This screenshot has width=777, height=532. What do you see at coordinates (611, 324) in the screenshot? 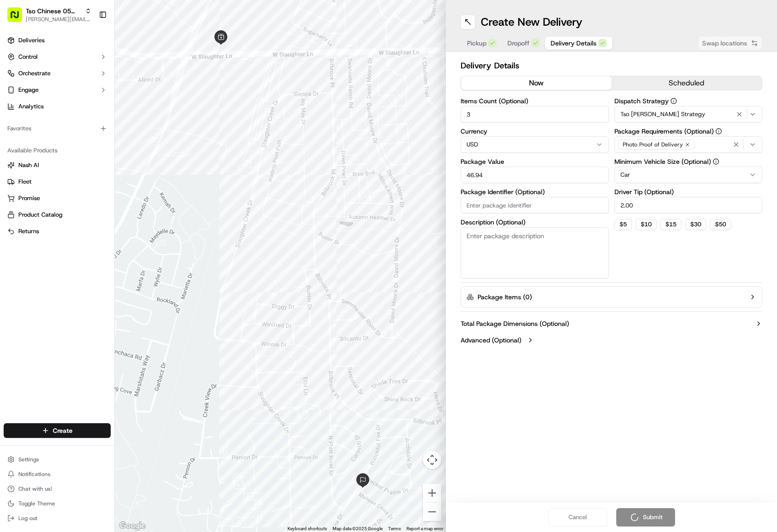
I see `button: Total Package Dimensions (Optional)` at bounding box center [611, 324].